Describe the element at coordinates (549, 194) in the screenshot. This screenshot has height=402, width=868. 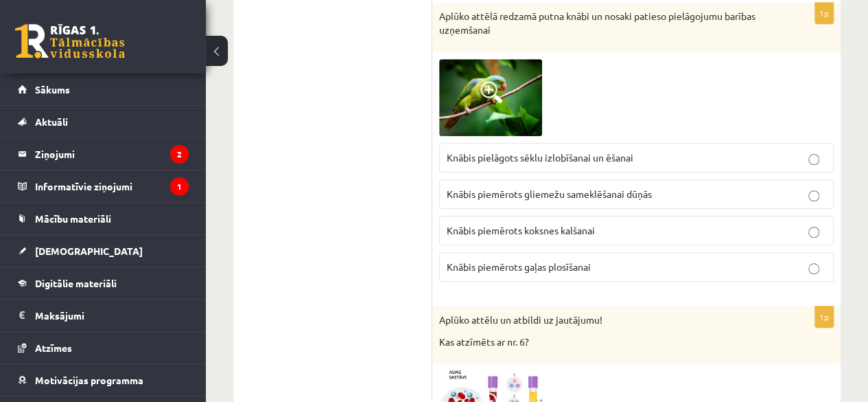
I see `span: Knābis piemērots gliemežu sameklēšanai dūņās` at that location.